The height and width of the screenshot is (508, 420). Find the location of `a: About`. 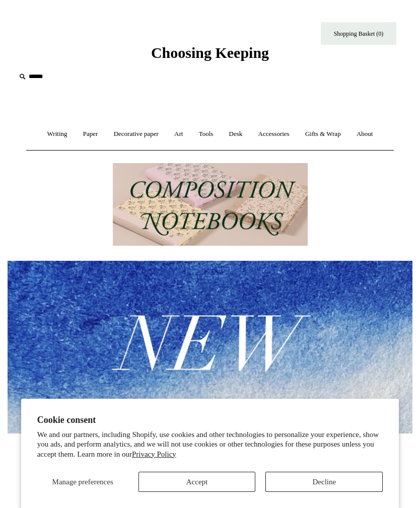

a: About is located at coordinates (364, 134).